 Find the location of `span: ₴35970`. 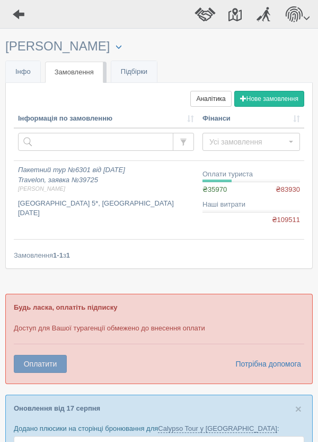

span: ₴35970 is located at coordinates (215, 189).